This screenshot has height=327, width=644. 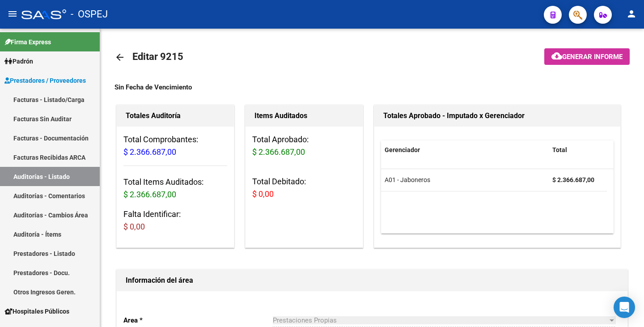 What do you see at coordinates (175, 146) in the screenshot?
I see `h3: Total Comprobantes:` at bounding box center [175, 146].